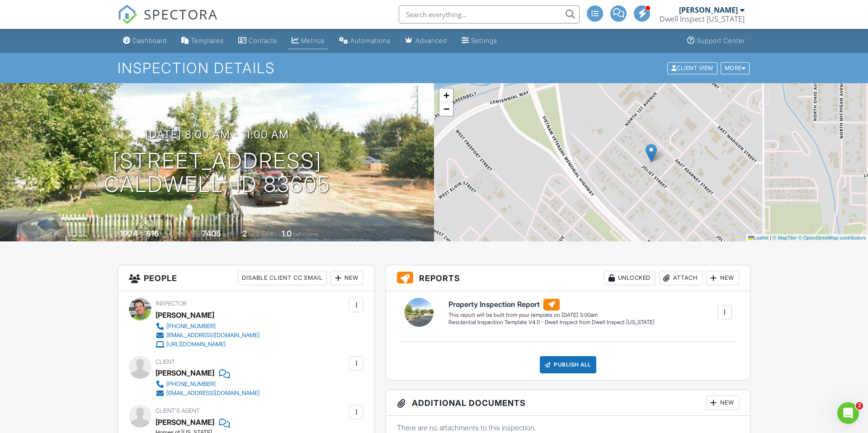  Describe the element at coordinates (191, 235) in the screenshot. I see `span: Lot Size` at that location.